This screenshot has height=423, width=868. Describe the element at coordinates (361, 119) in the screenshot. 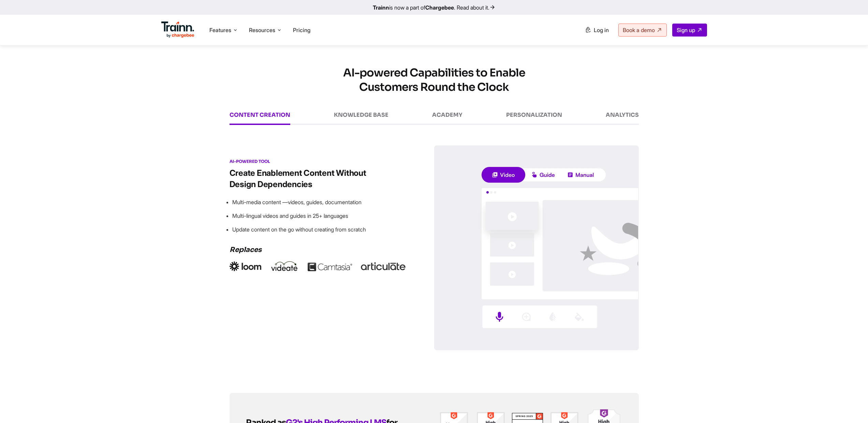

I see `div: KNOWLEDGE BASE` at that location.